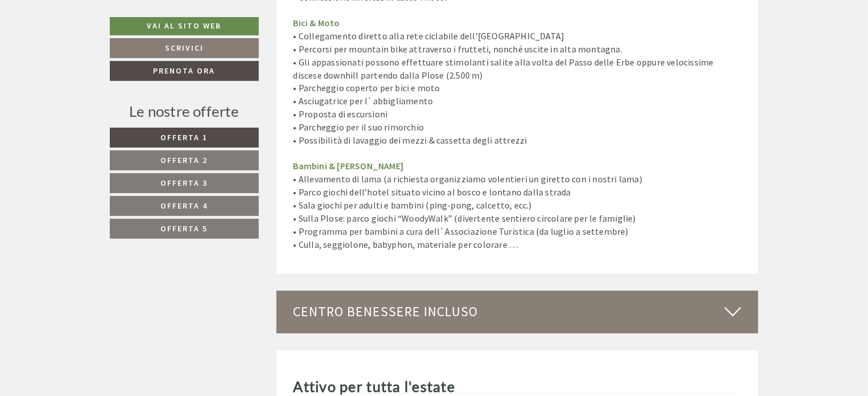 This screenshot has width=868, height=396. I want to click on span: Offerta 1, so click(185, 137).